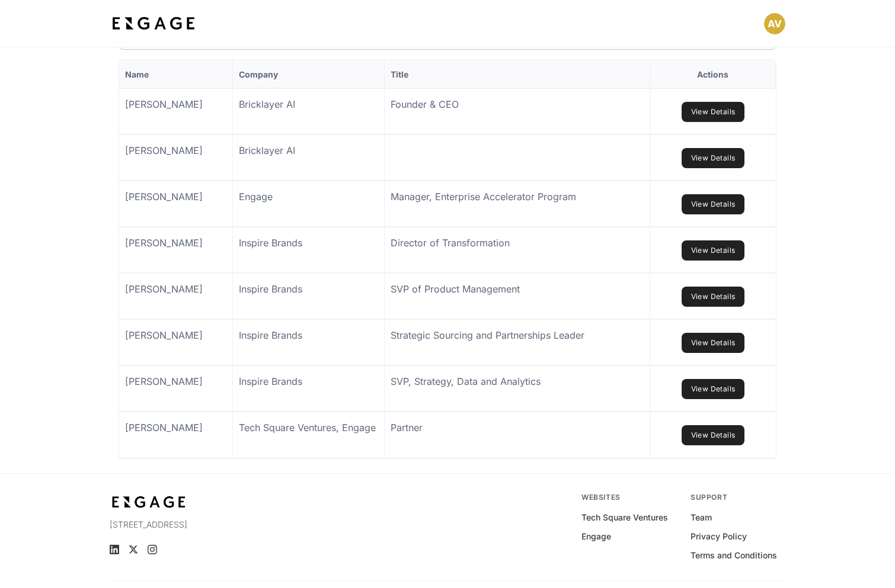 The width and height of the screenshot is (895, 588). What do you see at coordinates (212, 549) in the screenshot?
I see `ul: Social media` at bounding box center [212, 549].